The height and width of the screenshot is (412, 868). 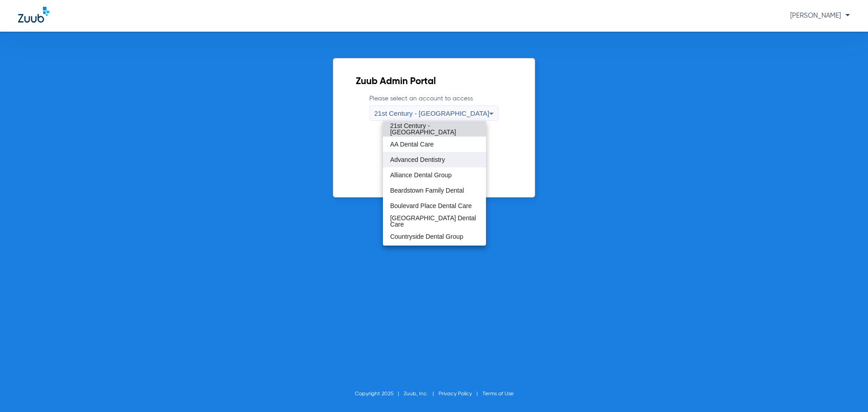 What do you see at coordinates (427, 237) in the screenshot?
I see `span: Countryside Dental Group` at bounding box center [427, 237].